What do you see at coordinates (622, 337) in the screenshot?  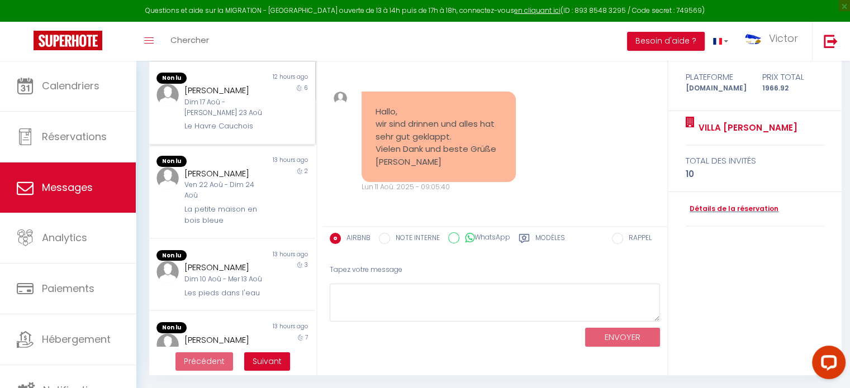 I see `button: ENVOYER` at bounding box center [622, 337].